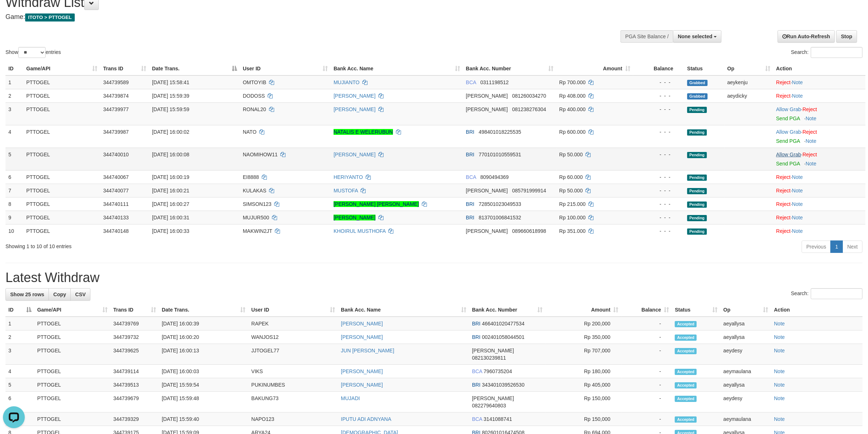  What do you see at coordinates (72, 310) in the screenshot?
I see `th: Game/API: activate to sort column ascending` at bounding box center [72, 310].